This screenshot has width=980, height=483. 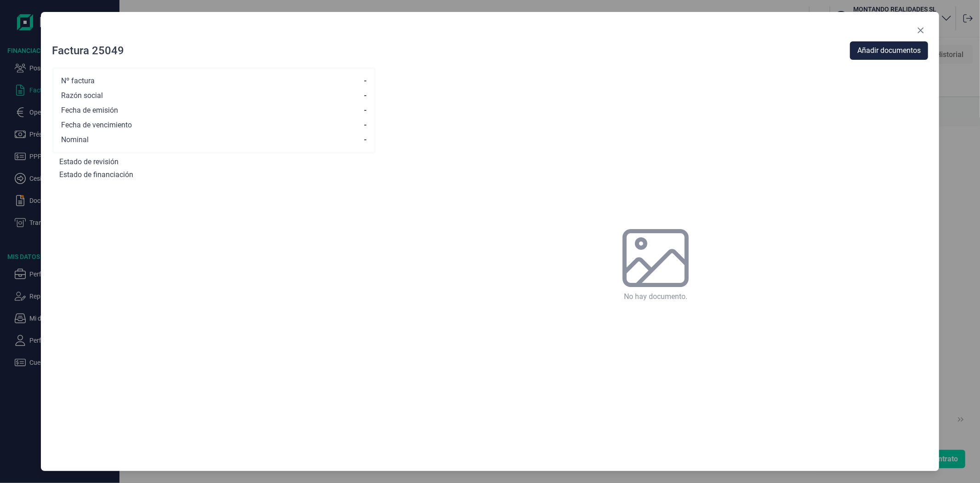 I want to click on span: Añadir documentos, so click(x=889, y=51).